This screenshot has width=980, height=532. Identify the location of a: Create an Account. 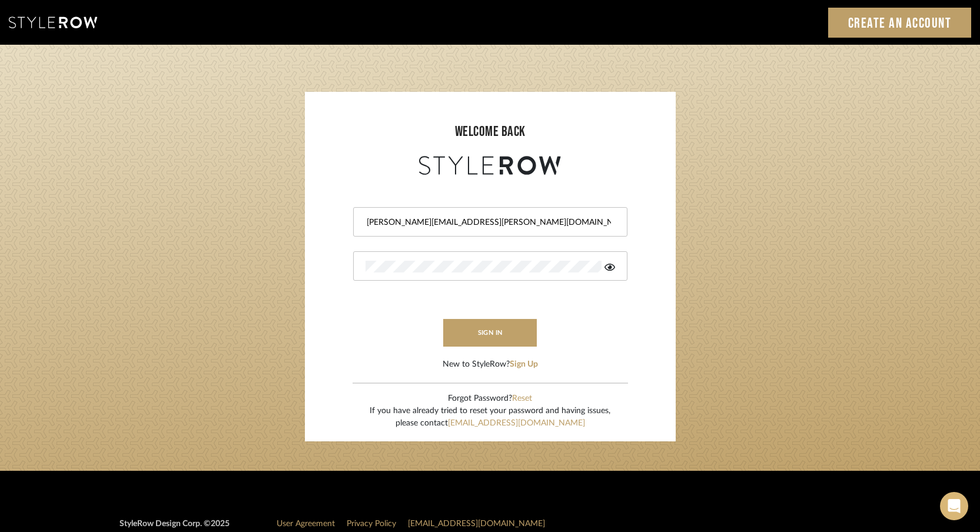
(900, 22).